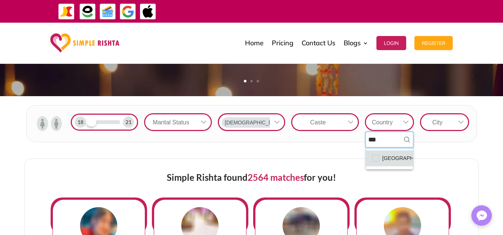  I want to click on a: Contact Us, so click(318, 43).